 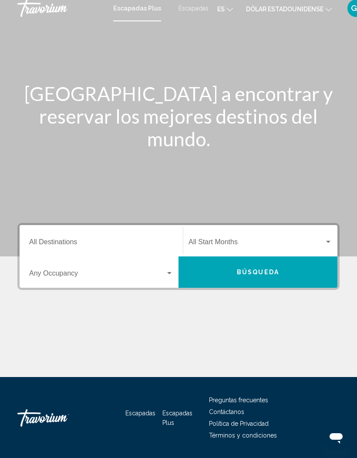 I want to click on a: Travorium, so click(x=61, y=418).